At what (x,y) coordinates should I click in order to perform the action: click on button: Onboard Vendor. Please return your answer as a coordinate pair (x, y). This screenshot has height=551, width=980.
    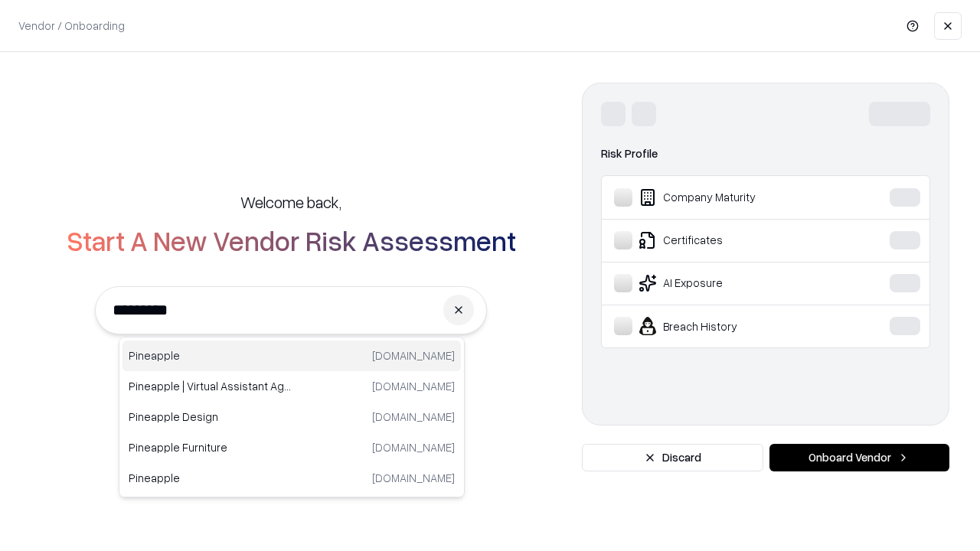
    Looking at the image, I should click on (859, 458).